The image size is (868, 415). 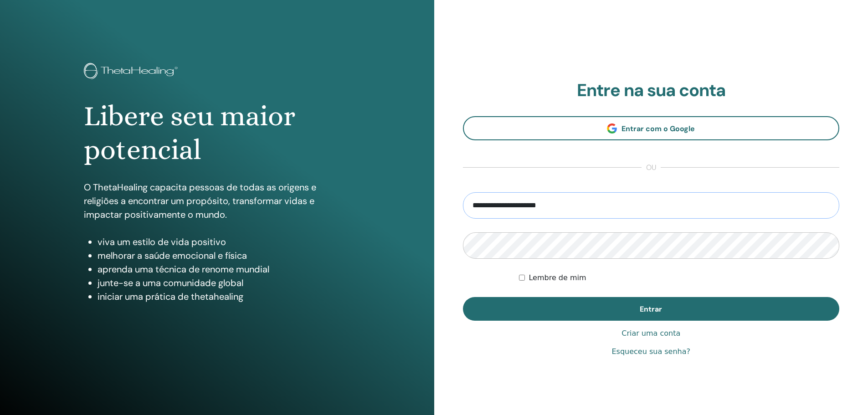 I want to click on font: Libere seu maior potencial, so click(x=190, y=133).